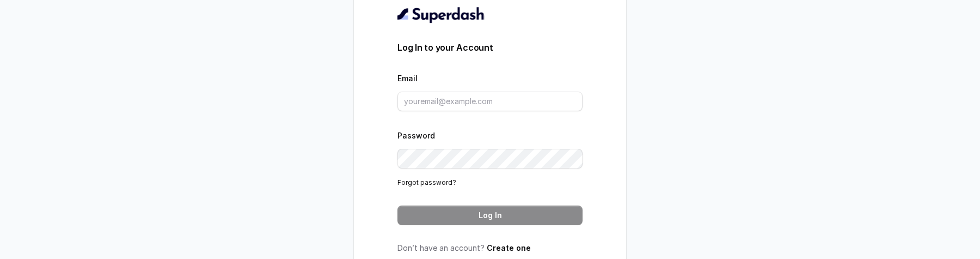 The width and height of the screenshot is (980, 259). Describe the element at coordinates (490, 48) in the screenshot. I see `h3: Log In to your Account` at that location.